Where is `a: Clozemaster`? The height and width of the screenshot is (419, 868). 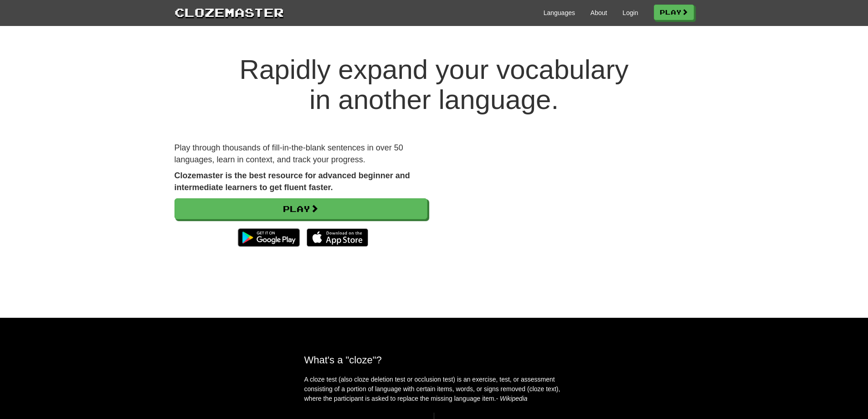
a: Clozemaster is located at coordinates (229, 12).